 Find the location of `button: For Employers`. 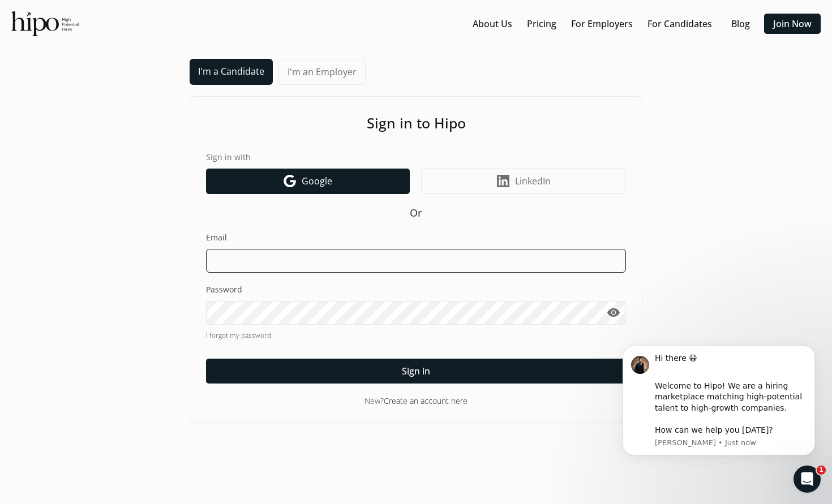

button: For Employers is located at coordinates (602, 24).